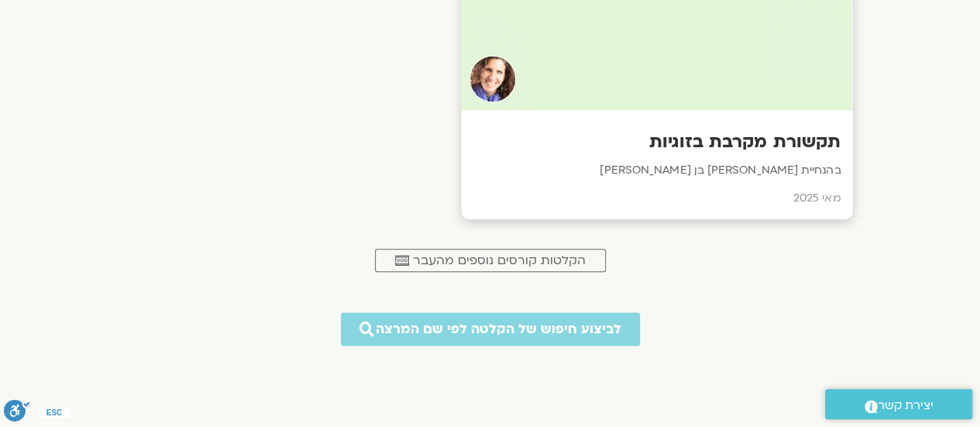 This screenshot has height=427, width=980. I want to click on a: יצירת קשר, so click(899, 404).